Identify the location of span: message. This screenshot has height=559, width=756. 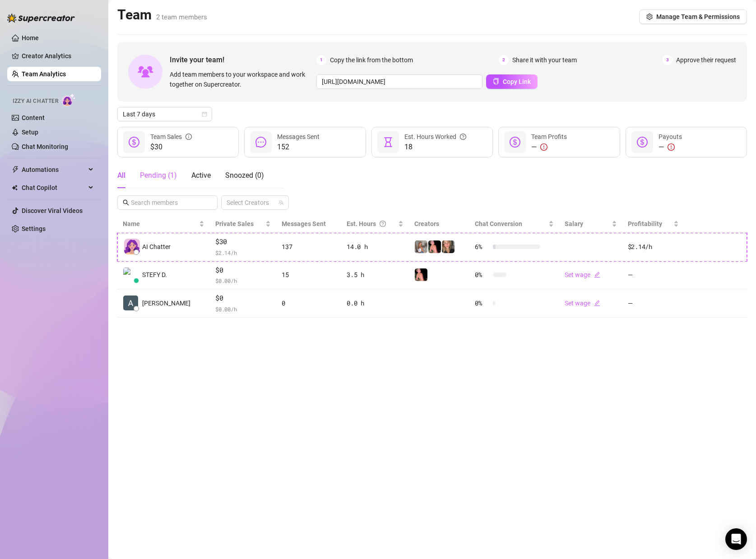
(261, 142).